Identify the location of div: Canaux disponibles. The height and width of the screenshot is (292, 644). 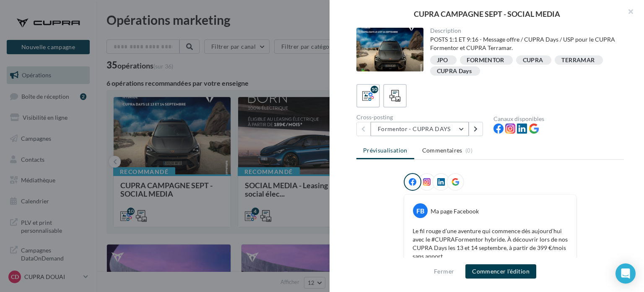
(558, 119).